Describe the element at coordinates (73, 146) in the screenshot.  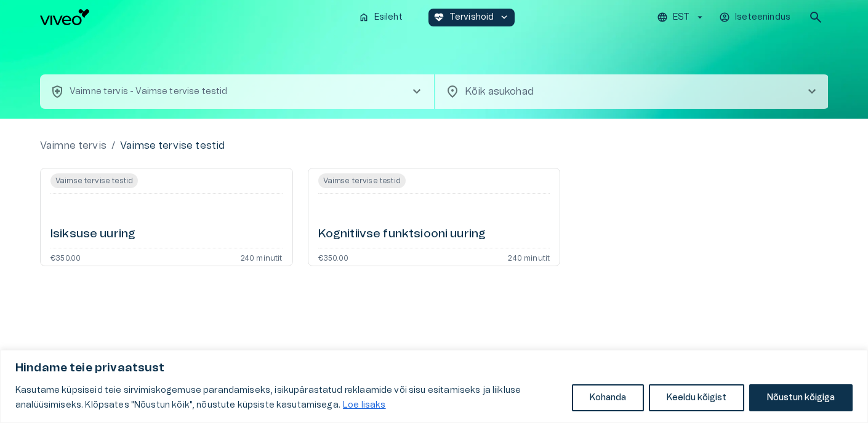
I see `p: Vaimne tervis` at that location.